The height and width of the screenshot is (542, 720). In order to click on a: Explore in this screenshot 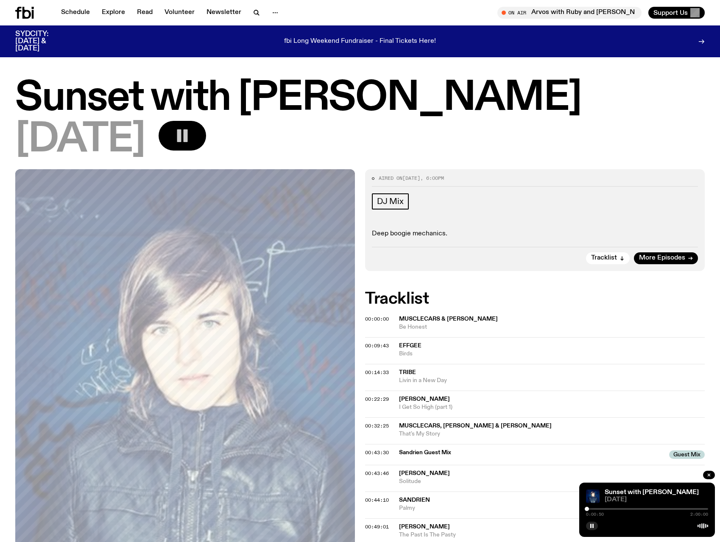, I will do `click(113, 13)`.